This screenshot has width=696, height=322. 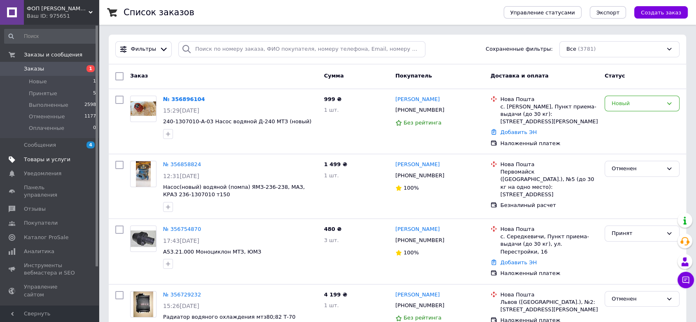 I want to click on span: Сообщения, so click(x=40, y=145).